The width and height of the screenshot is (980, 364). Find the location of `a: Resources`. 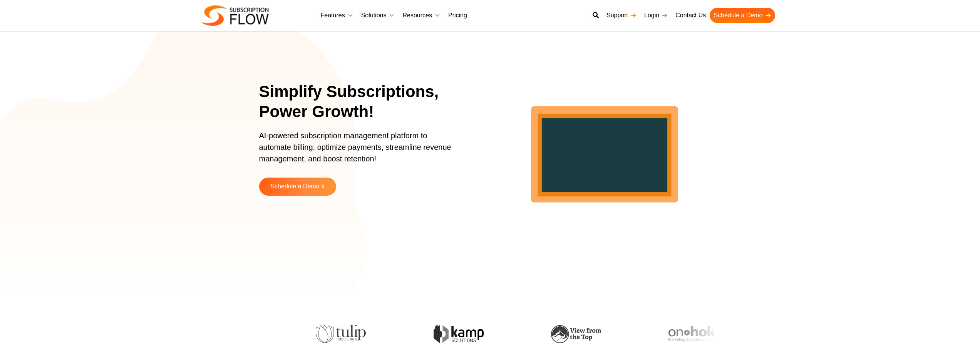

a: Resources is located at coordinates (422, 15).